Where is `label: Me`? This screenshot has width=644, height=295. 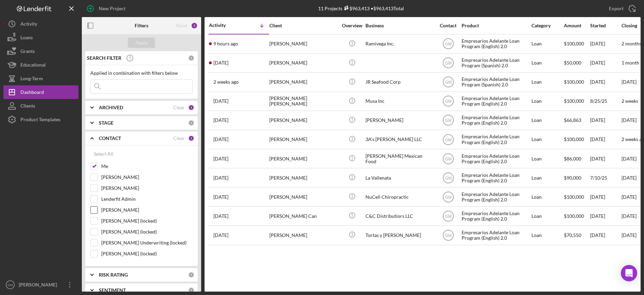
label: Me is located at coordinates (147, 166).